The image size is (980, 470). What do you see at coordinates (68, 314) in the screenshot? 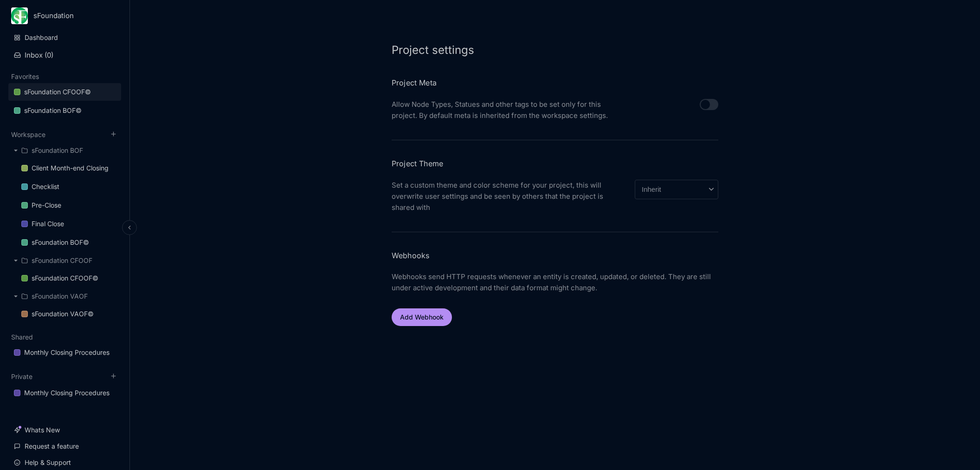
I see `a: sFoundation VAOF©` at bounding box center [68, 314].